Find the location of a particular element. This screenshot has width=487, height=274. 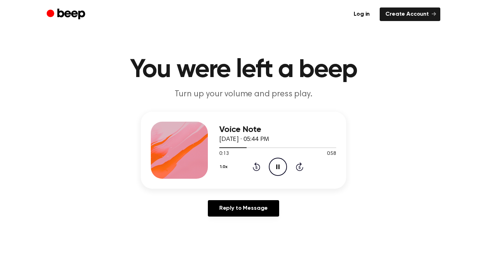

button: 1.0x is located at coordinates (224, 167).